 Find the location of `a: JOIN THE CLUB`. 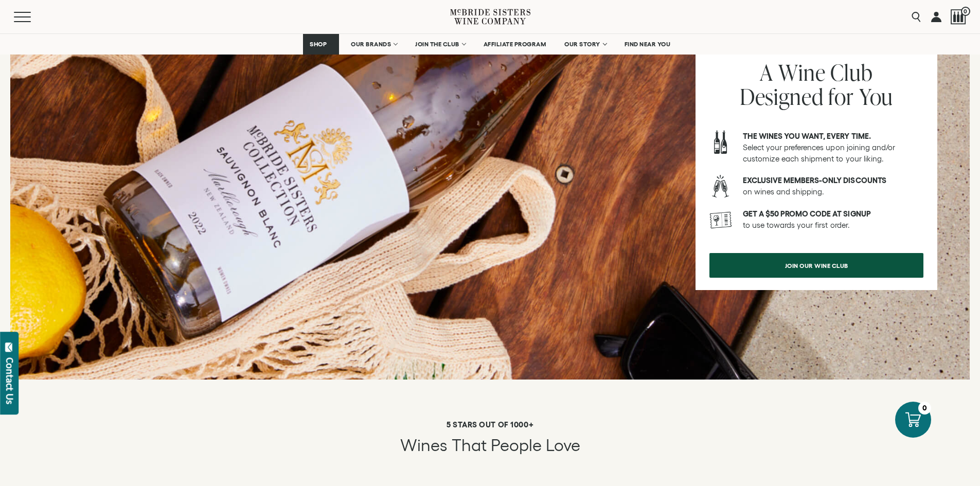

a: JOIN THE CLUB is located at coordinates (440, 44).